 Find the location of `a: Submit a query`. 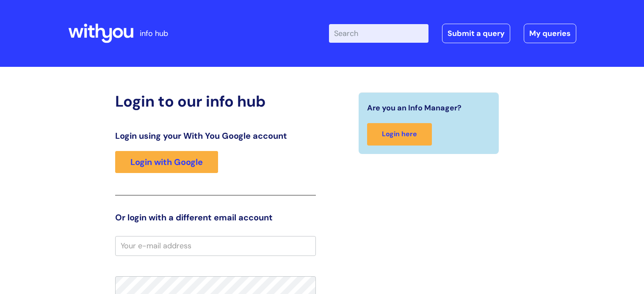

a: Submit a query is located at coordinates (476, 33).